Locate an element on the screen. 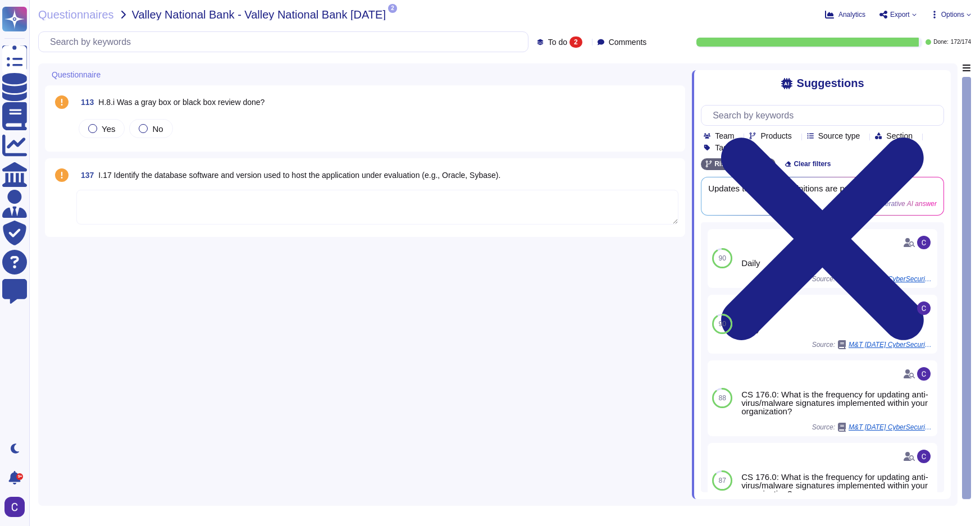 This screenshot has height=526, width=980. span: Comments is located at coordinates (628, 42).